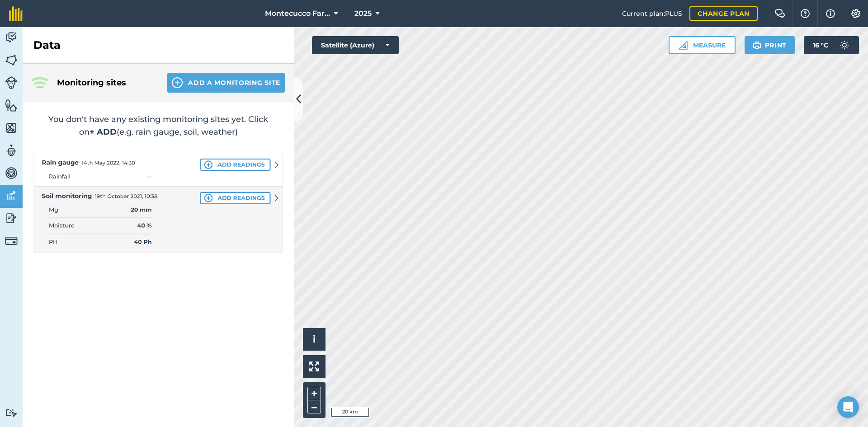 The image size is (868, 427). What do you see at coordinates (848, 408) in the screenshot?
I see `div: Open Intercom Messenger` at bounding box center [848, 408].